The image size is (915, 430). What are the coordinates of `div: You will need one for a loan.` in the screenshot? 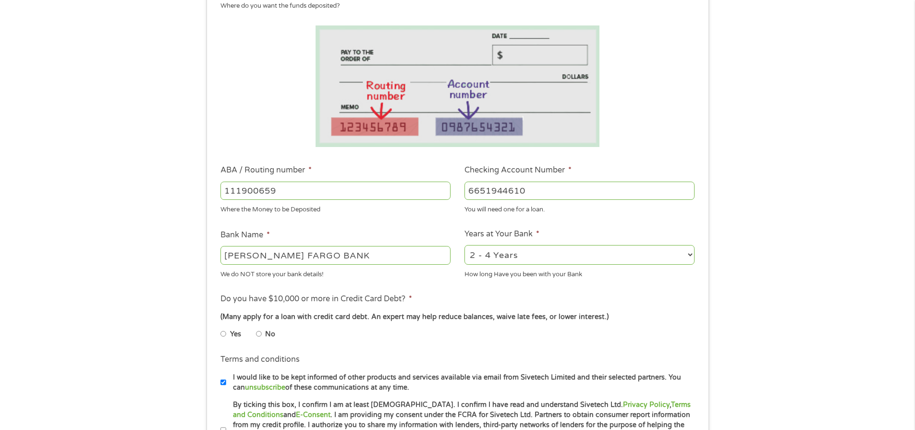 It's located at (579, 208).